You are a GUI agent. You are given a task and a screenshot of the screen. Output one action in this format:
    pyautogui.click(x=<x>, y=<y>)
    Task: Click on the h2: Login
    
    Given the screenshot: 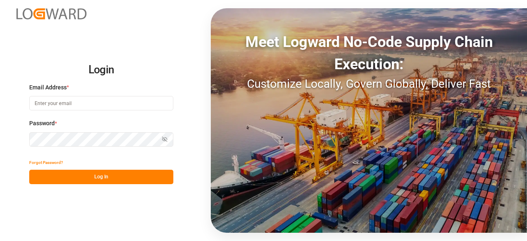 What is the action you would take?
    pyautogui.click(x=101, y=70)
    